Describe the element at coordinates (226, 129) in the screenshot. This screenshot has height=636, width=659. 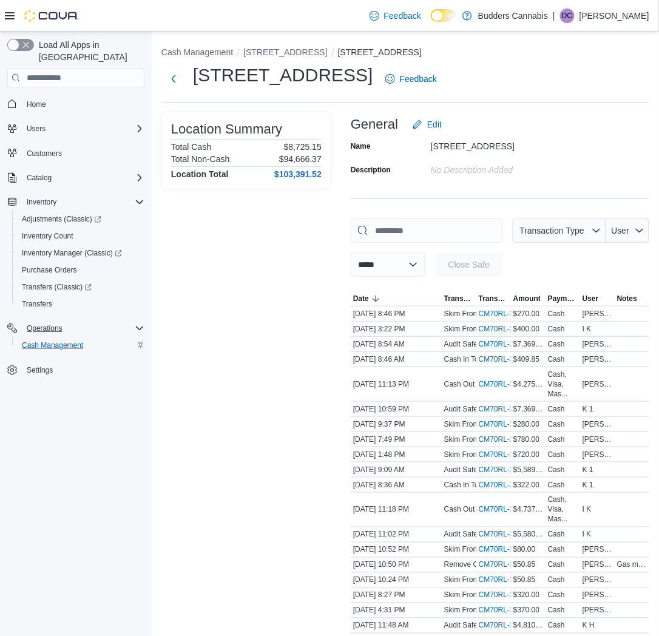
I see `h3: Location Summary` at that location.